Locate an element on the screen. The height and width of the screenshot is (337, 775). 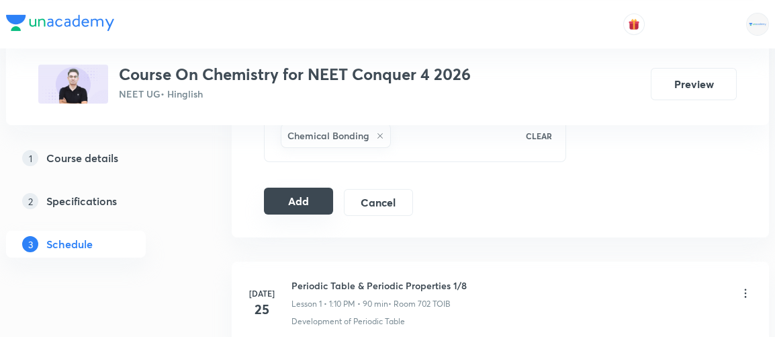
img: Company Logo is located at coordinates (60, 23).